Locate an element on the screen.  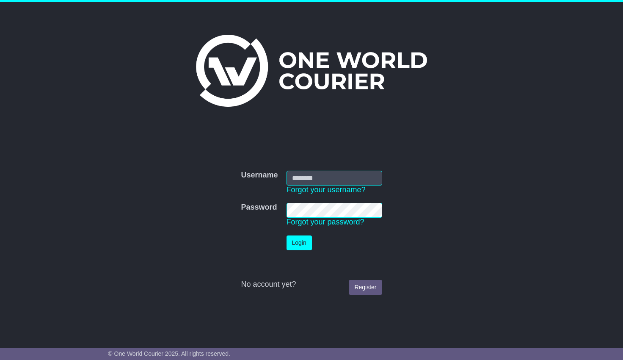
a: Register is located at coordinates (365, 287).